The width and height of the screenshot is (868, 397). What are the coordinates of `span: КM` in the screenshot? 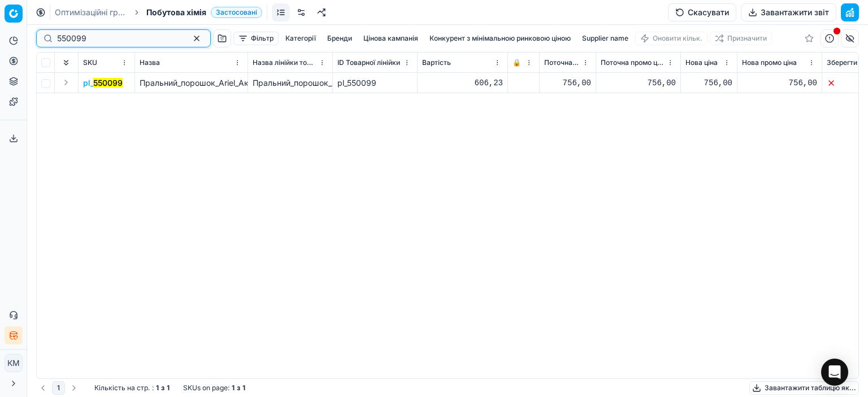 It's located at (13, 363).